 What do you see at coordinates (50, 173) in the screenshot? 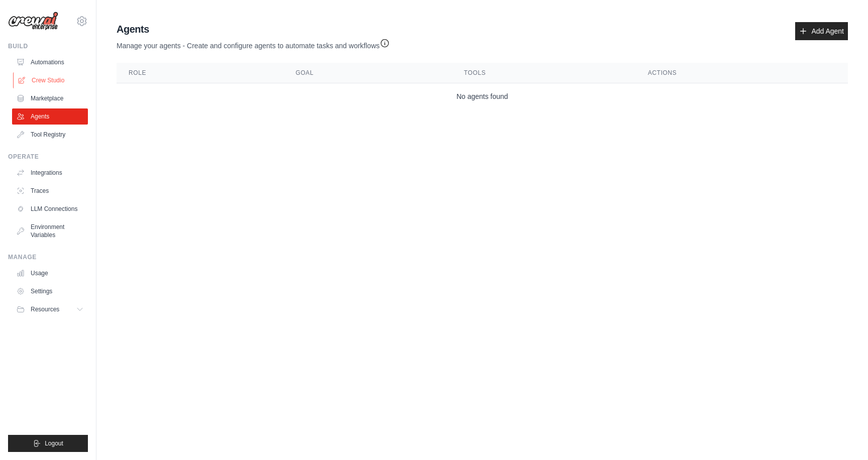
I see `a: Integrations` at bounding box center [50, 173].